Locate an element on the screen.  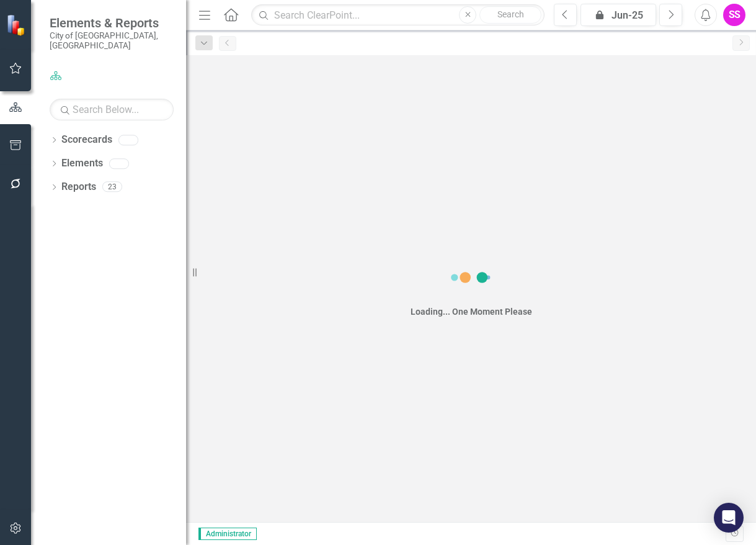
span: Search is located at coordinates (510, 14).